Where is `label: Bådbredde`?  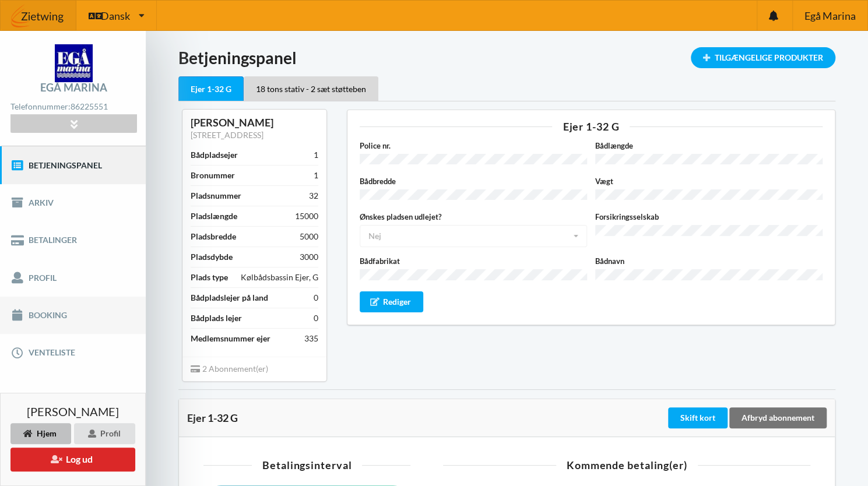 label: Bådbredde is located at coordinates (473, 182).